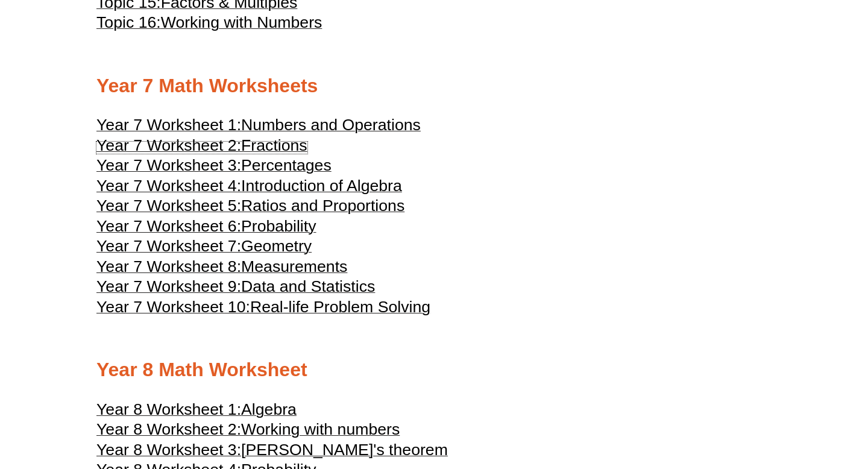  What do you see at coordinates (169, 125) in the screenshot?
I see `span: Year 7 Worksheet 1:` at bounding box center [169, 125].